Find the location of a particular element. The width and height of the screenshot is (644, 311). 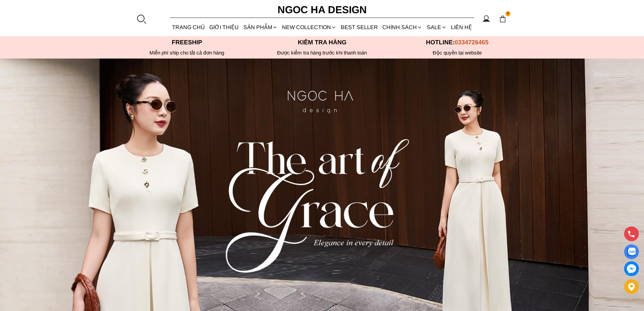

span: 0 is located at coordinates (508, 14).